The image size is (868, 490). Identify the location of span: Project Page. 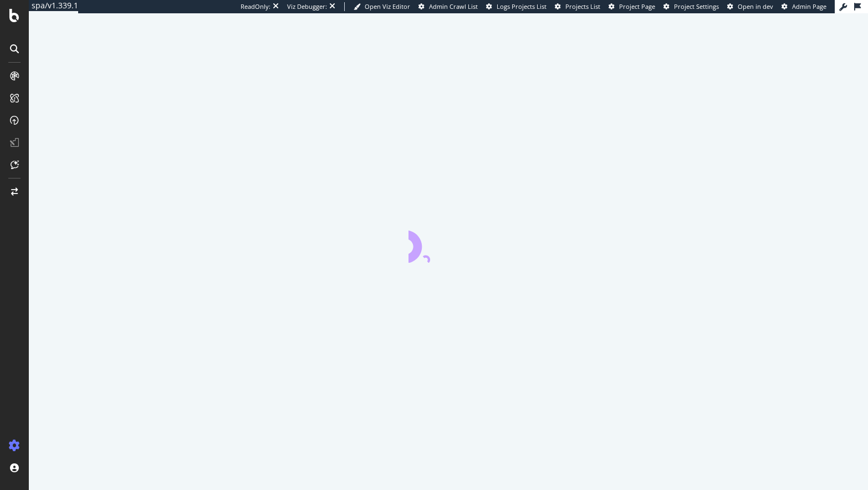
(637, 6).